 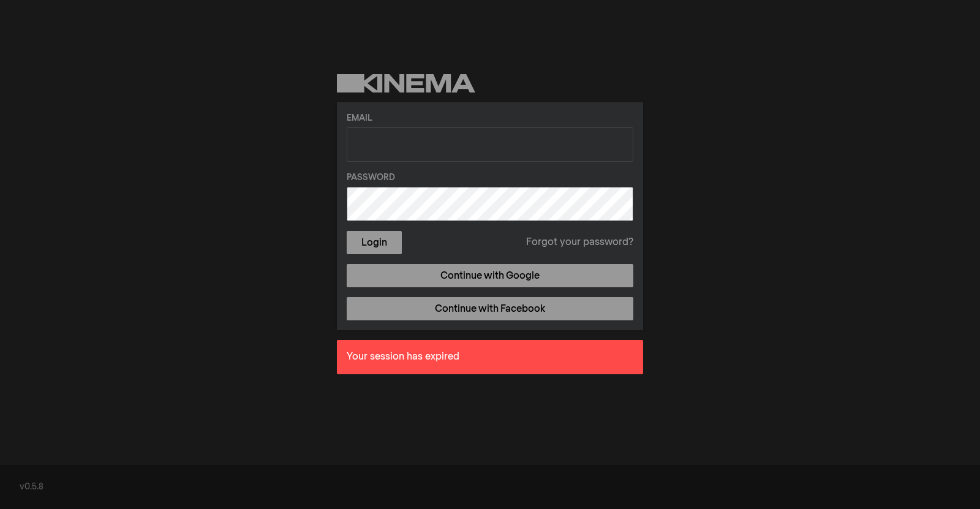 I want to click on div: Your session has expired, so click(x=490, y=357).